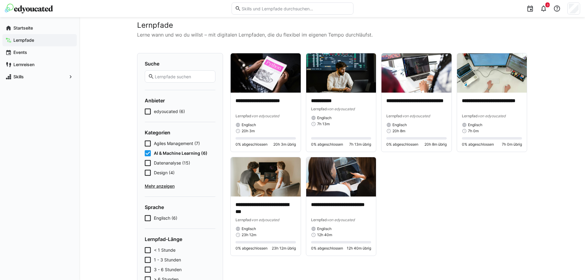 The width and height of the screenshot is (585, 280). What do you see at coordinates (436, 145) in the screenshot?
I see `span: 20h 8m übrig` at bounding box center [436, 145].